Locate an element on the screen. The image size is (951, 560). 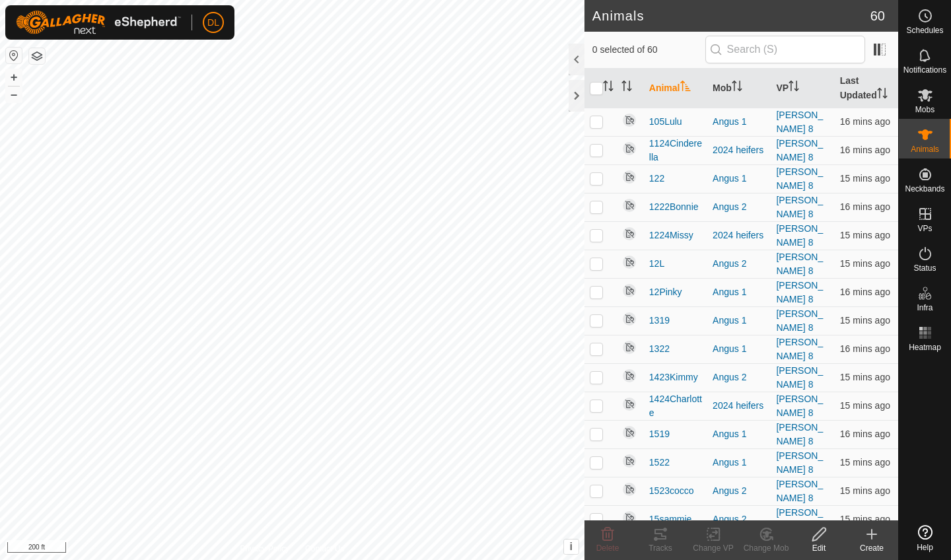
span: 1519 is located at coordinates (659, 434).